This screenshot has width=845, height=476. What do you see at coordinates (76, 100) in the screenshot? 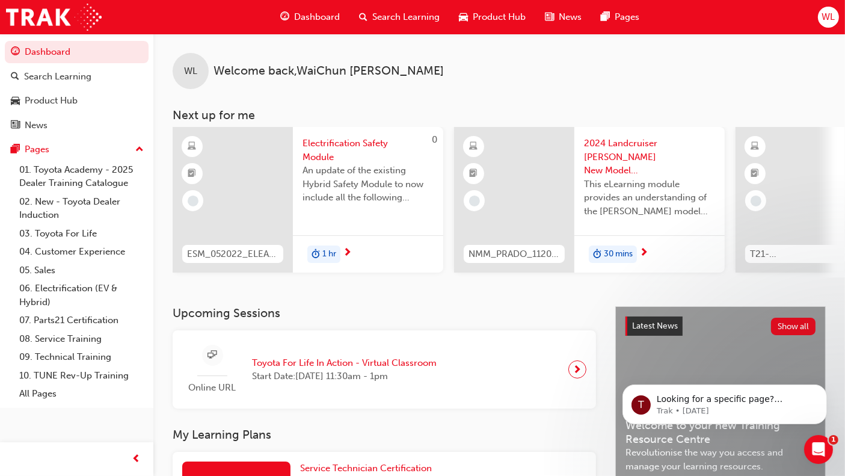
I see `a: Product Hub` at bounding box center [76, 100].